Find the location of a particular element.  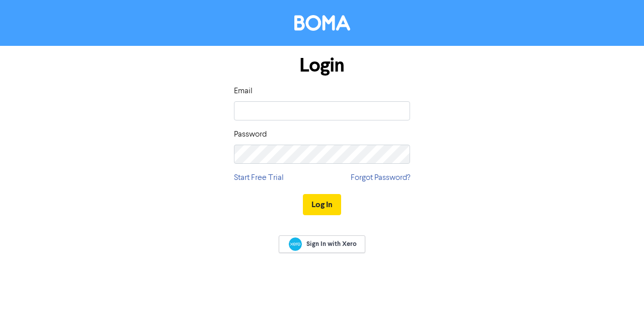

button: Log In is located at coordinates (322, 205).